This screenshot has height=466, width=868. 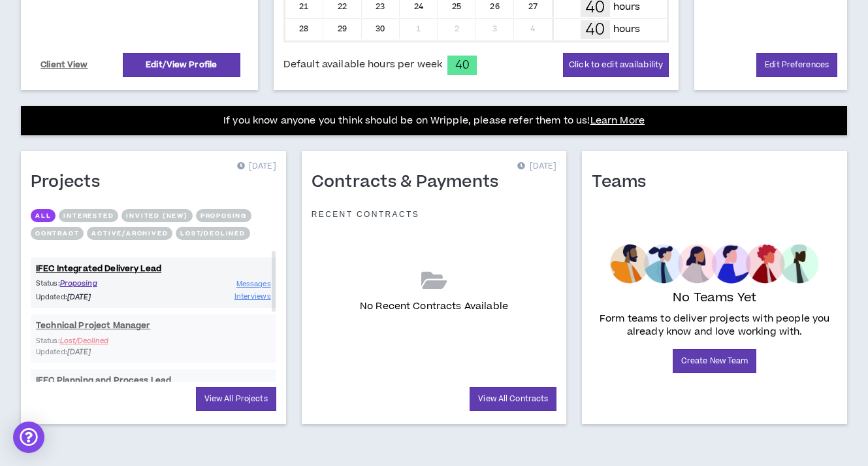 I want to click on button: Invited (new), so click(x=156, y=216).